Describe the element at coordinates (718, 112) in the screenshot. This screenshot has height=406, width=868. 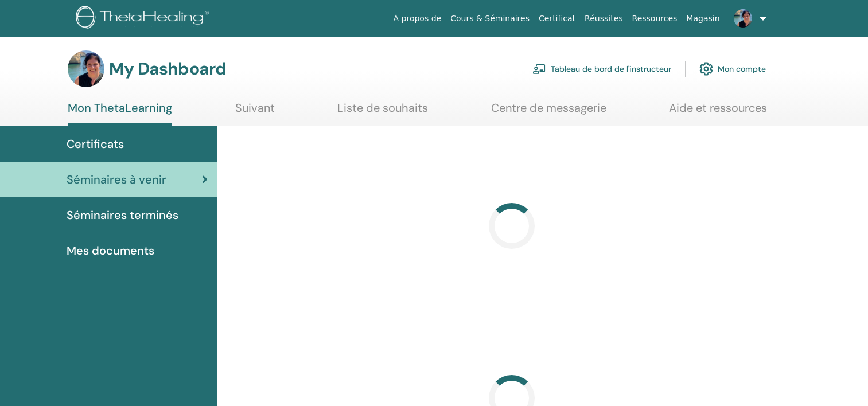
I see `a: Aide et ressources` at that location.